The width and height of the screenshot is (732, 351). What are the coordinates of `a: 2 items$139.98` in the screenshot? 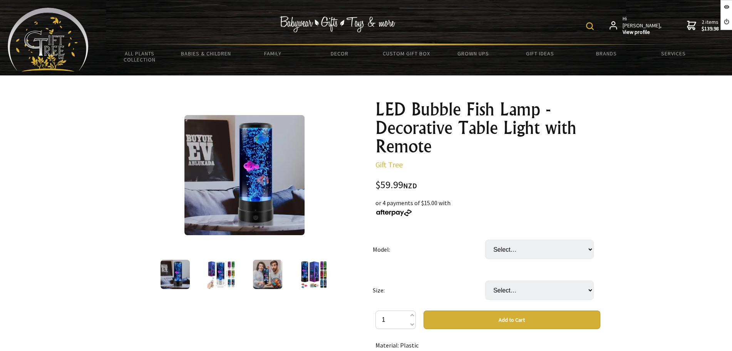 It's located at (703, 25).